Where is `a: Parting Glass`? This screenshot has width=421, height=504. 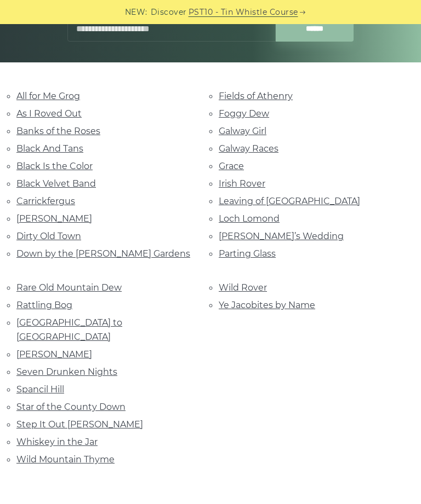 a: Parting Glass is located at coordinates (247, 254).